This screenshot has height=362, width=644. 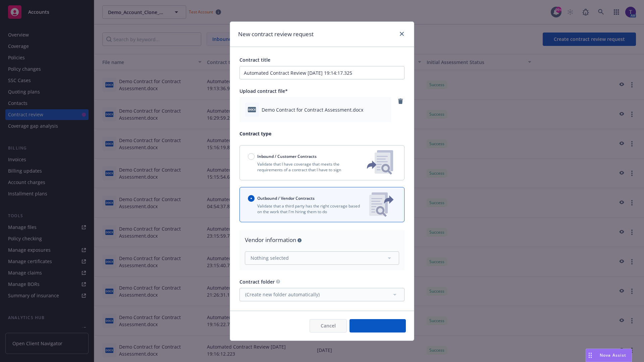 What do you see at coordinates (252, 109) in the screenshot?
I see `span: docx` at bounding box center [252, 109].